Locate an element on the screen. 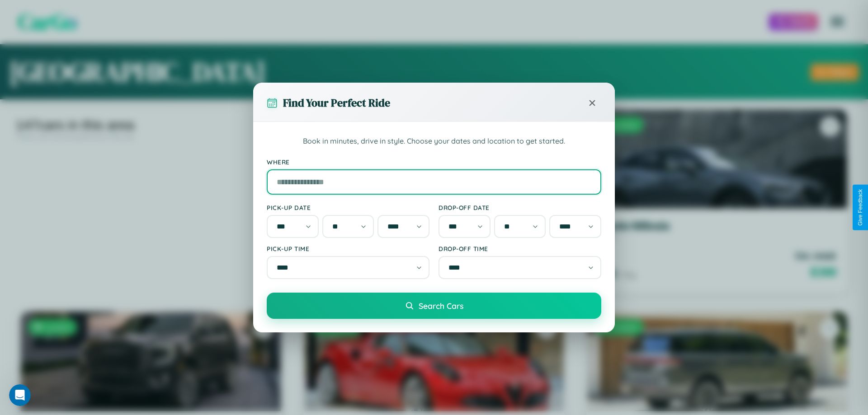 The height and width of the screenshot is (415, 868). label: Drop-off Date is located at coordinates (520, 208).